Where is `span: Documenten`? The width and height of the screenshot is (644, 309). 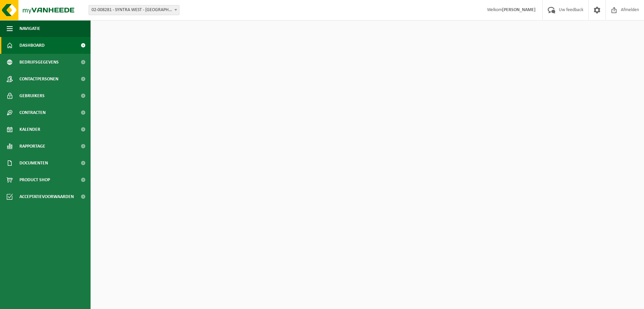 span: Documenten is located at coordinates (34, 163).